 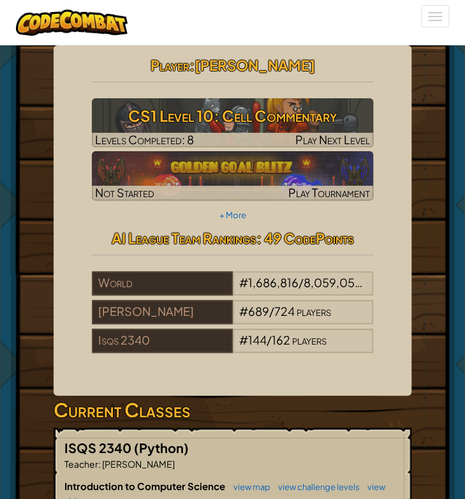 What do you see at coordinates (284, 311) in the screenshot?
I see `span: 724` at bounding box center [284, 311].